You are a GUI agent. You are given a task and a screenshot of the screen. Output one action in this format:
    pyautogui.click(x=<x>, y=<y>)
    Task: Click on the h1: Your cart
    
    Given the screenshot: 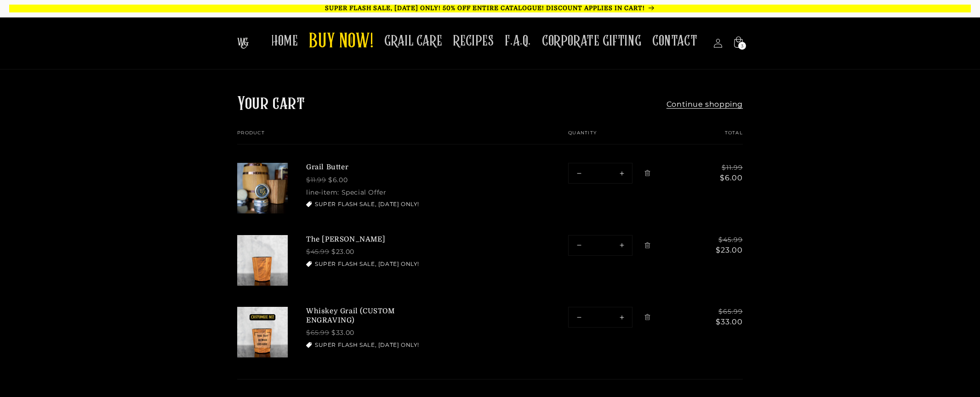 What is the action you would take?
    pyautogui.click(x=271, y=105)
    